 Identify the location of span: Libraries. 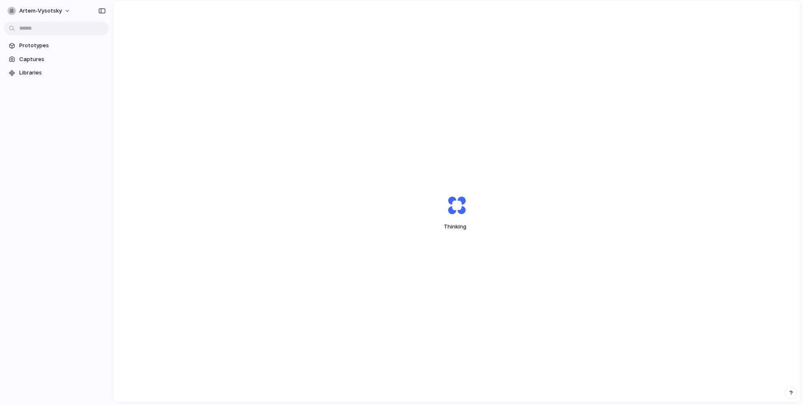
(62, 73).